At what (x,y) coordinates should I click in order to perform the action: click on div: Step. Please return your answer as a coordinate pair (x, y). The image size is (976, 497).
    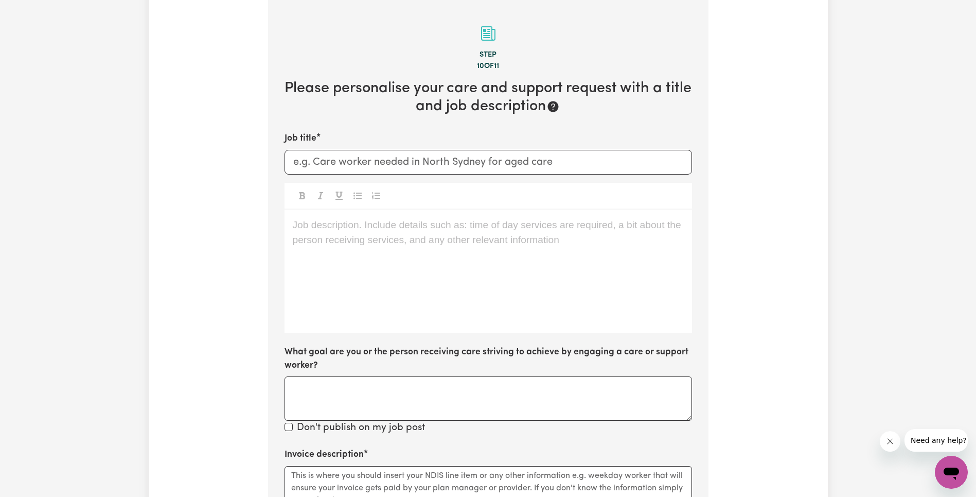
    Looking at the image, I should click on (488, 55).